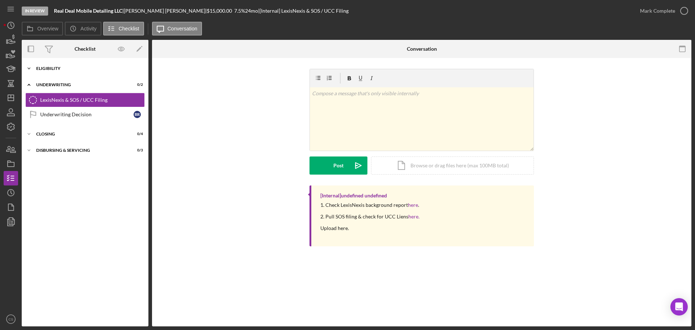 Image resolution: width=695 pixels, height=330 pixels. What do you see at coordinates (657, 11) in the screenshot?
I see `div: Mark Complete` at bounding box center [657, 11].